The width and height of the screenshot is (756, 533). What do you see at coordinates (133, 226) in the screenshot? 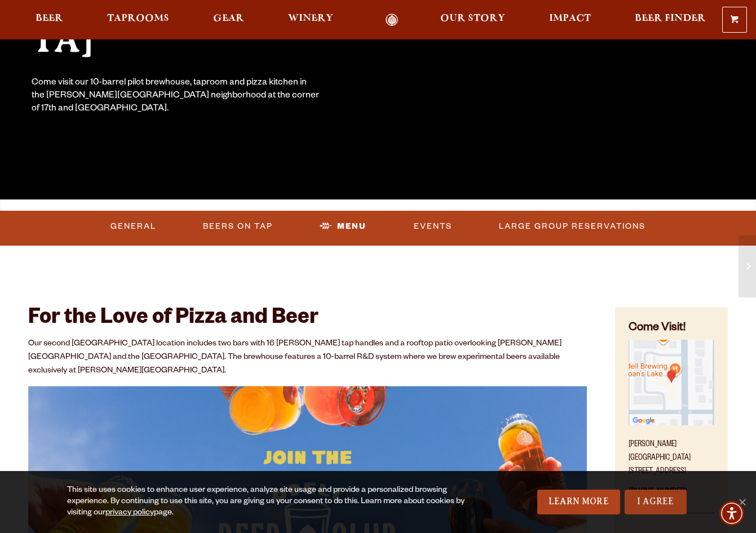
I see `a: General` at bounding box center [133, 226].